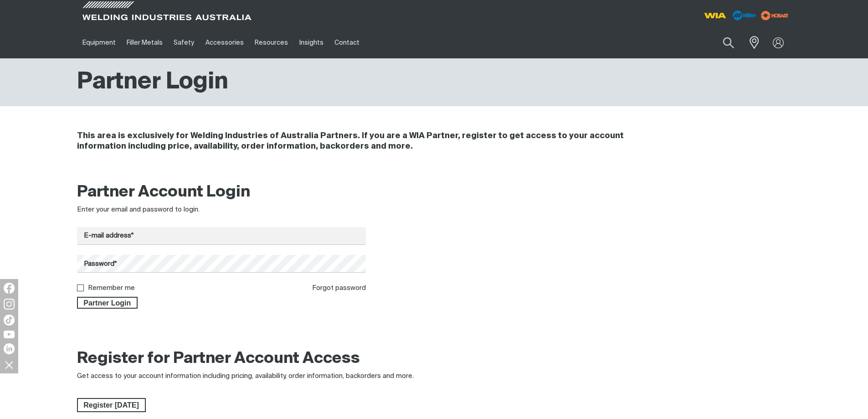  Describe the element at coordinates (728, 43) in the screenshot. I see `button: Search products` at that location.